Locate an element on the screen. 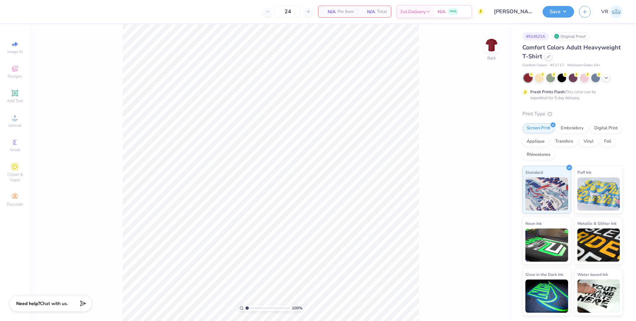  span: Chat with us. is located at coordinates (54, 303).